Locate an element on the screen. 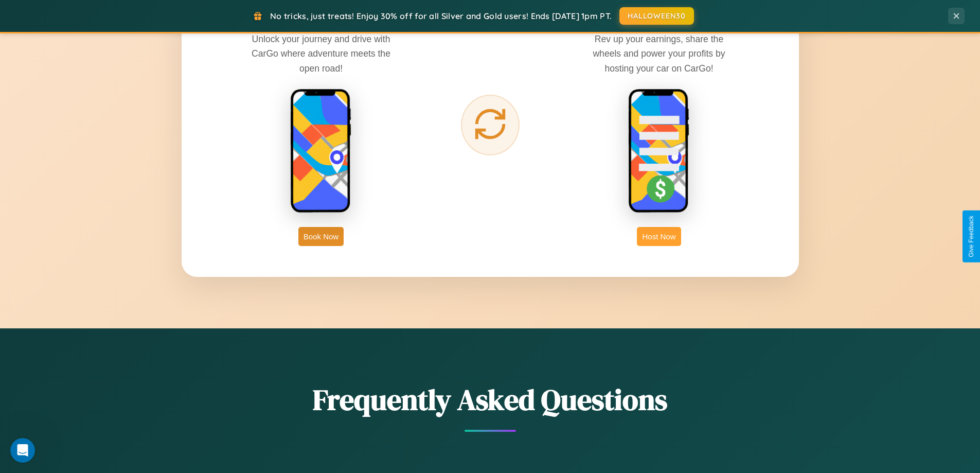 The width and height of the screenshot is (980, 473). h2: Frequently Asked Questions is located at coordinates (490, 400).